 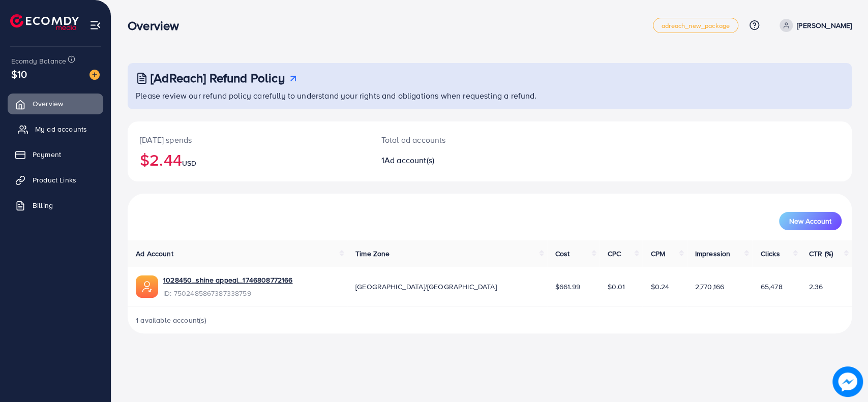 I want to click on img: logo, so click(x=44, y=22).